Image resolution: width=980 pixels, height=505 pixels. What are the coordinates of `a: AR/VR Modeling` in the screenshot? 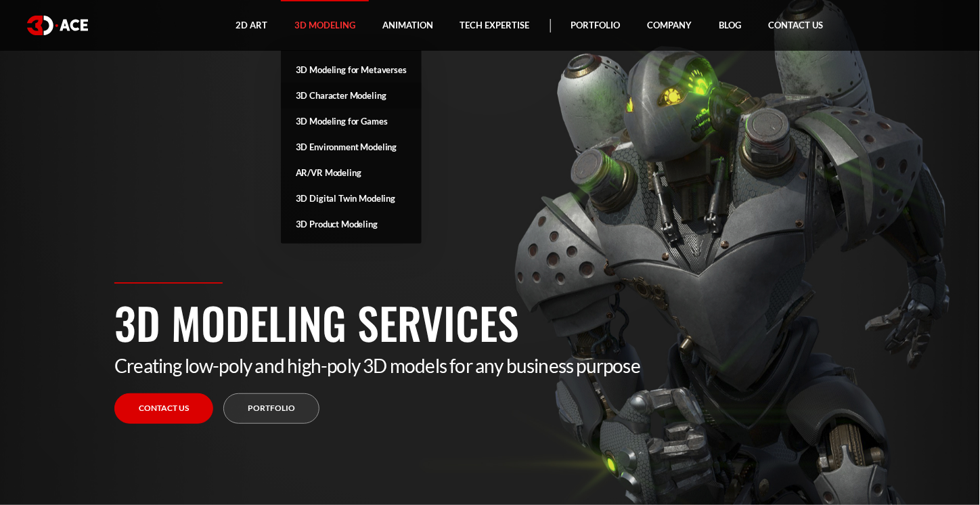 It's located at (351, 173).